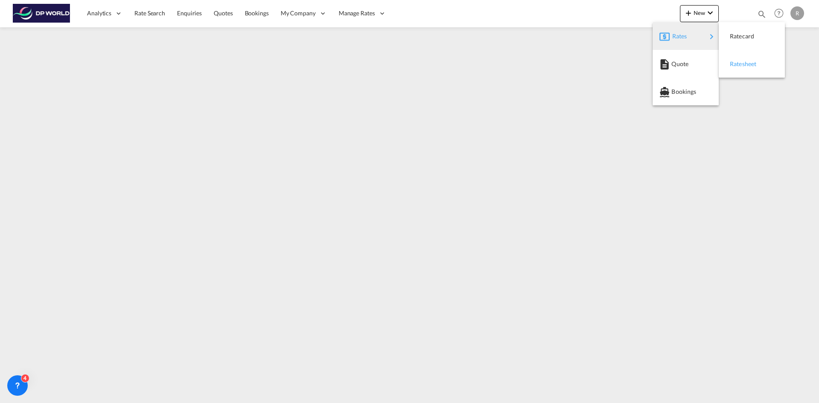 The image size is (819, 403). I want to click on span: Bookings, so click(676, 92).